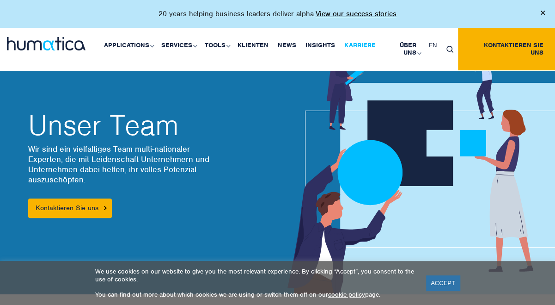  Describe the element at coordinates (433, 45) in the screenshot. I see `span: EN` at that location.